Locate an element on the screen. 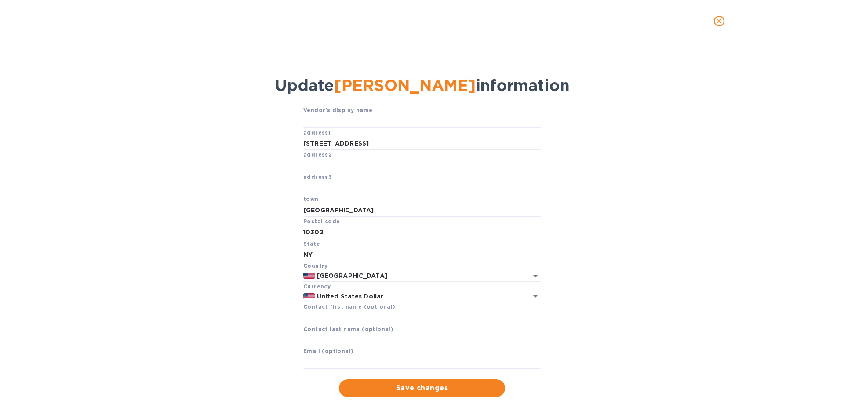 The image size is (844, 404). img: USD is located at coordinates (309, 296).